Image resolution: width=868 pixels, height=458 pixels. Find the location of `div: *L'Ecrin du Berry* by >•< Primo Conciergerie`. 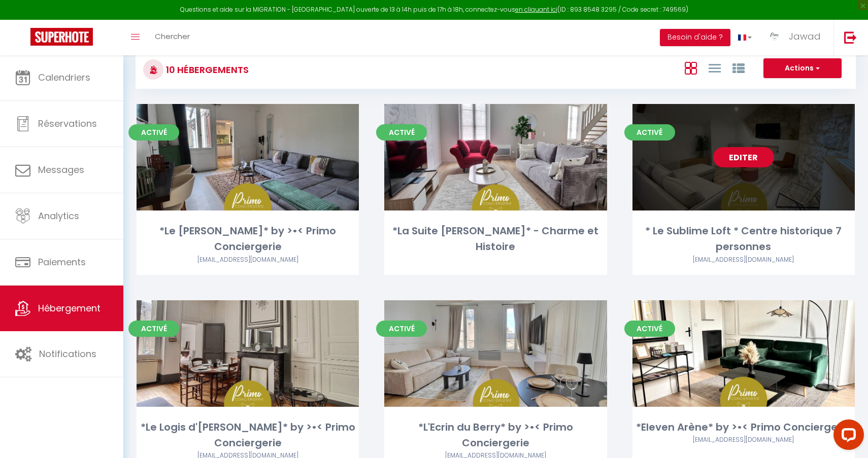

div: *L'Ecrin du Berry* by >•< Primo Conciergerie is located at coordinates (496, 435).